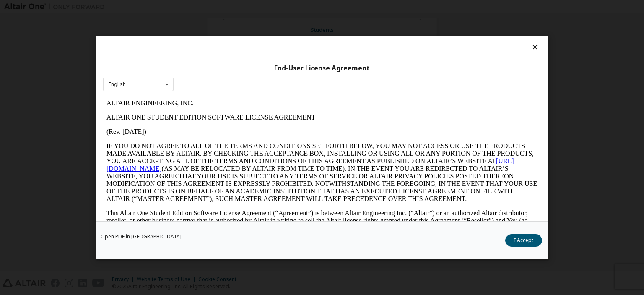 This screenshot has height=295, width=644. What do you see at coordinates (117, 85) in the screenshot?
I see `div: English` at bounding box center [117, 85].